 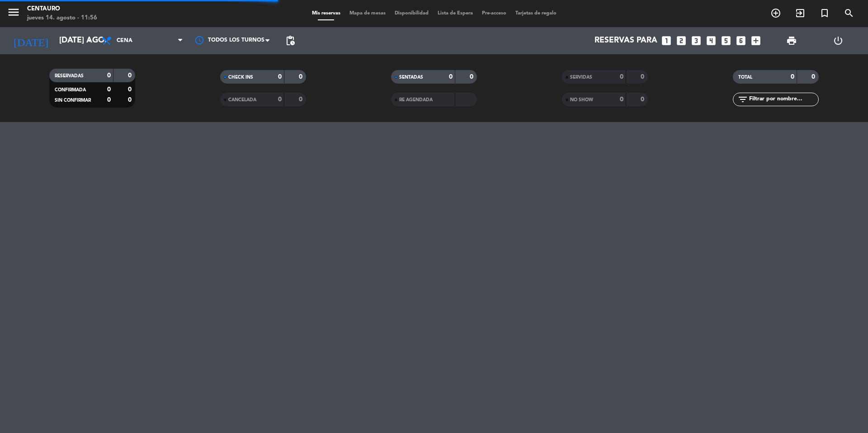 I want to click on span: CANCELADA, so click(x=242, y=100).